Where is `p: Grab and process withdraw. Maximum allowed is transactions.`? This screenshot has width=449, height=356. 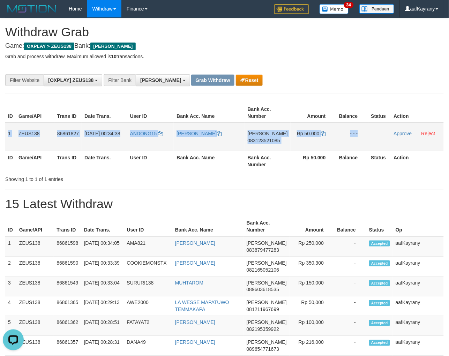 p: Grab and process withdraw. Maximum allowed is transactions. is located at coordinates (224, 56).